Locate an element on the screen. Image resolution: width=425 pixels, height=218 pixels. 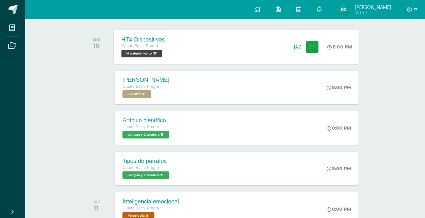
span: 2 is located at coordinates (300, 47).